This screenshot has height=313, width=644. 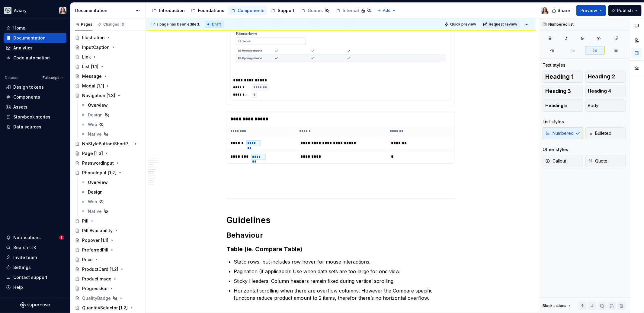 I want to click on p: Static rows, but includes row hover for mouse interactions., so click(x=344, y=262).